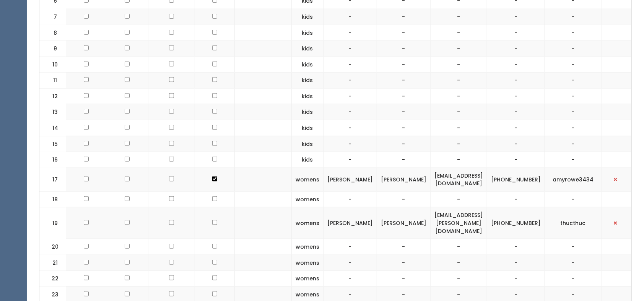 The image size is (644, 301). I want to click on td: 11, so click(53, 81).